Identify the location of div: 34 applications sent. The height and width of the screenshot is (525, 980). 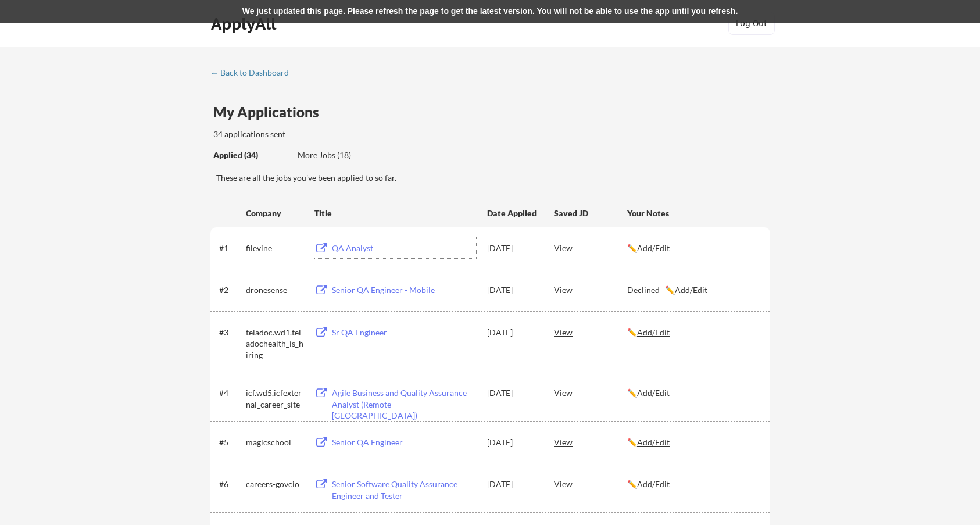
(326, 134).